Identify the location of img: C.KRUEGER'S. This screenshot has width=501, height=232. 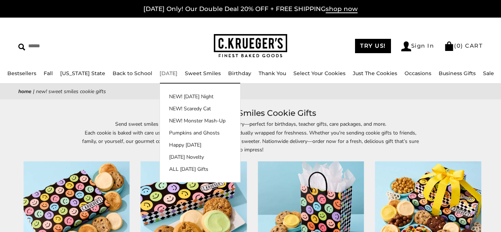
(250, 46).